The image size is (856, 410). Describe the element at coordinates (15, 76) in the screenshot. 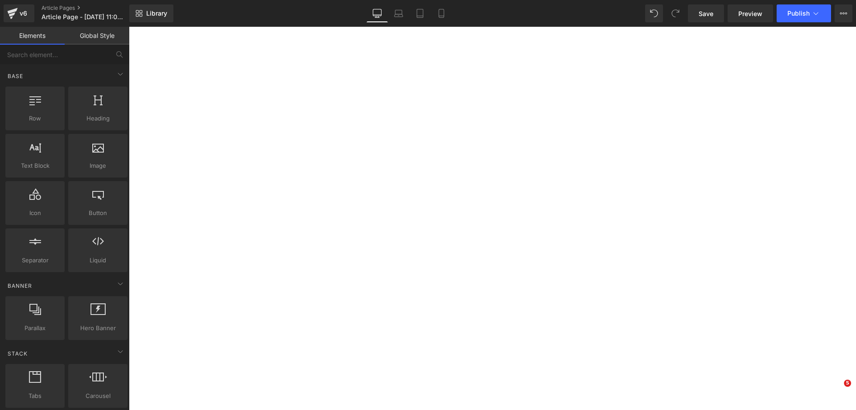

I see `span: Base` at that location.